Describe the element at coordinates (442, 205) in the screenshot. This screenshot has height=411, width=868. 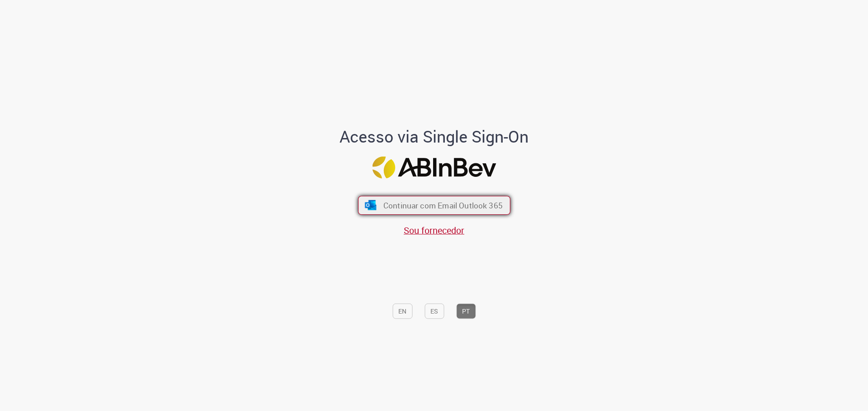
I see `span: Continuar com Email Outlook 365` at that location.